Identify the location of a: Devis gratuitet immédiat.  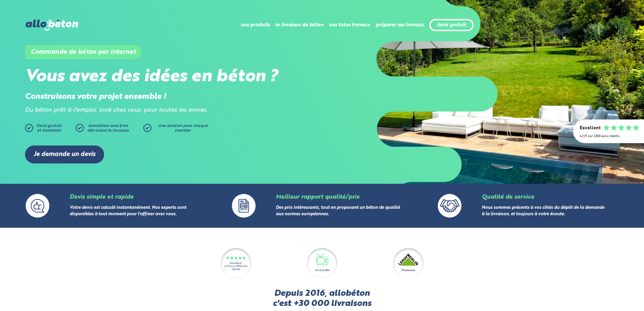
(49, 130).